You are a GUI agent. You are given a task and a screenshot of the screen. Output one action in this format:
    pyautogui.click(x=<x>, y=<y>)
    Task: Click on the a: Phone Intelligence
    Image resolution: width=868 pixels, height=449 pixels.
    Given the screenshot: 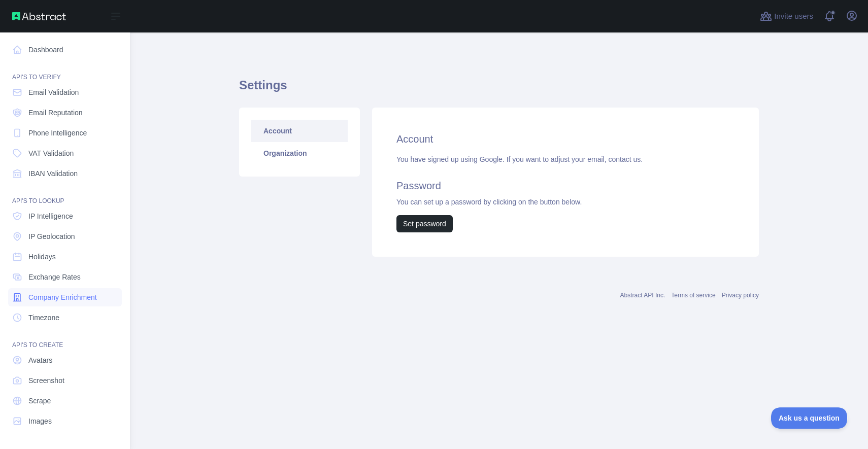 What is the action you would take?
    pyautogui.click(x=65, y=133)
    